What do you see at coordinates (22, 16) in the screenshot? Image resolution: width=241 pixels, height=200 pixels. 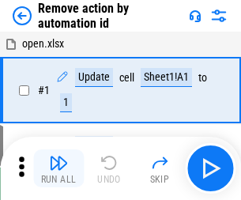 I see `img: Back` at bounding box center [22, 16].